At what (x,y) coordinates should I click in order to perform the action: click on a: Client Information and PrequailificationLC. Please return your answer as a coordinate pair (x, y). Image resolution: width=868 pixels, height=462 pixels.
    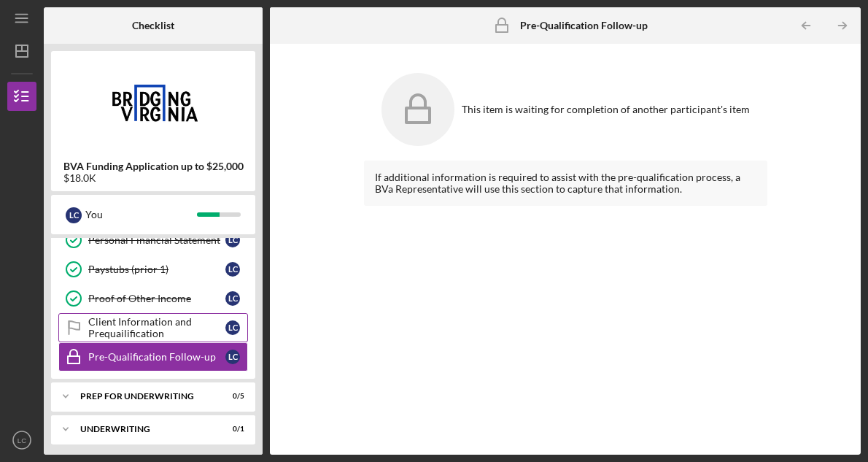
    Looking at the image, I should click on (154, 328).